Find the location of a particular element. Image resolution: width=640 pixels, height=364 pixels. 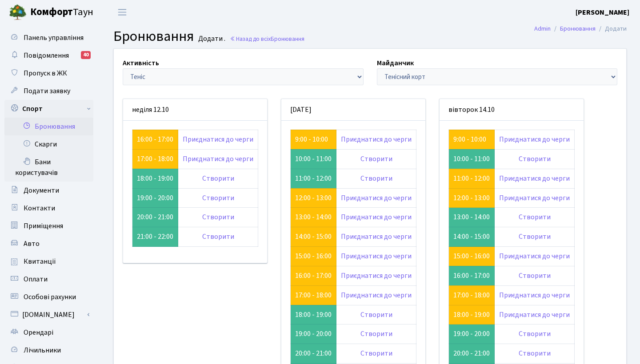

a: Admin is located at coordinates (543, 28).